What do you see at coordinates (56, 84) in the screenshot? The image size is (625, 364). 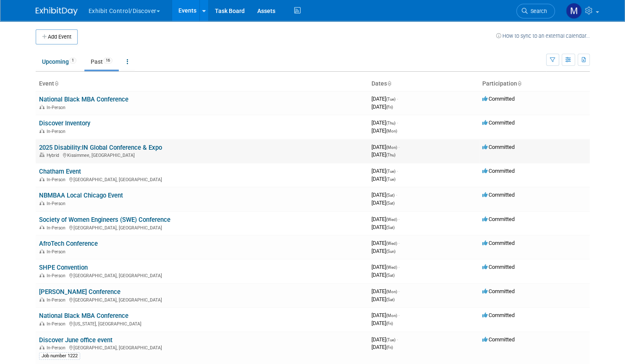 I see `a: Sort by Event Name` at bounding box center [56, 84].